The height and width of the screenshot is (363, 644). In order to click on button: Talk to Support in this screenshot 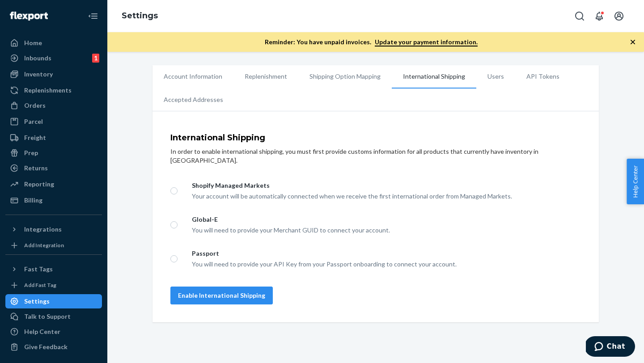, I will do `click(53, 317)`.